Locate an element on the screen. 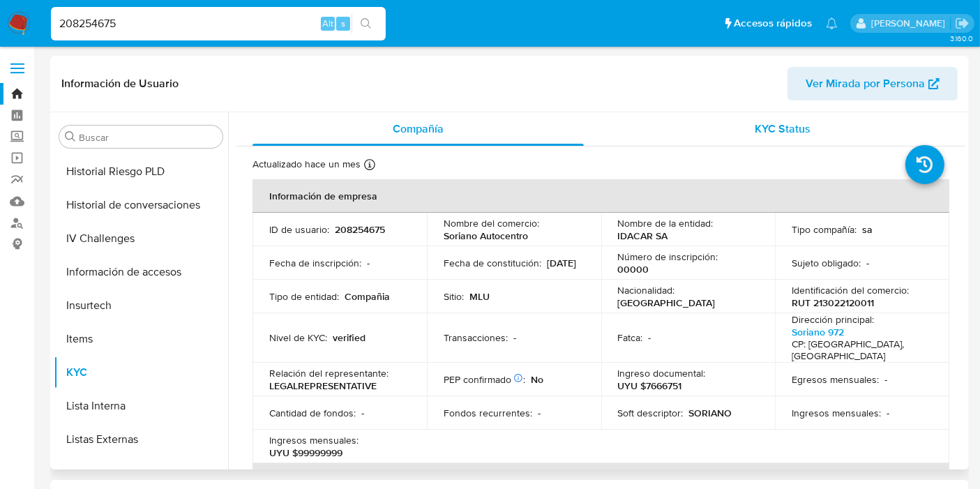 The width and height of the screenshot is (980, 489). p: MLU is located at coordinates (480, 296).